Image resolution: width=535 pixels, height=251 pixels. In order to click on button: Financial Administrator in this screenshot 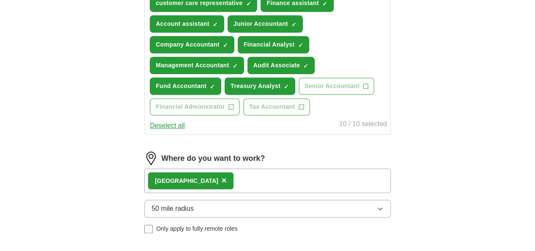, I will do `click(194, 107)`.